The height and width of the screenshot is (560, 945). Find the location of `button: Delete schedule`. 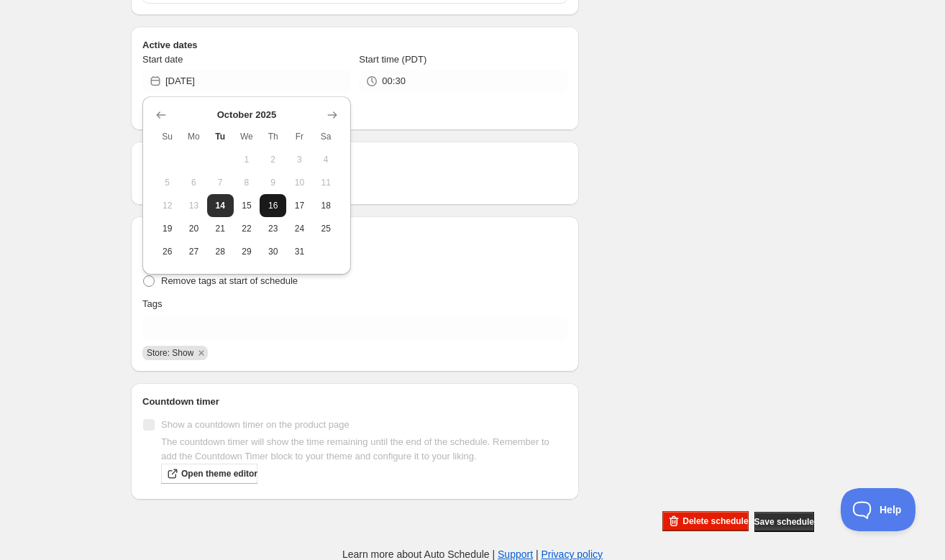

button: Delete schedule is located at coordinates (705, 522).